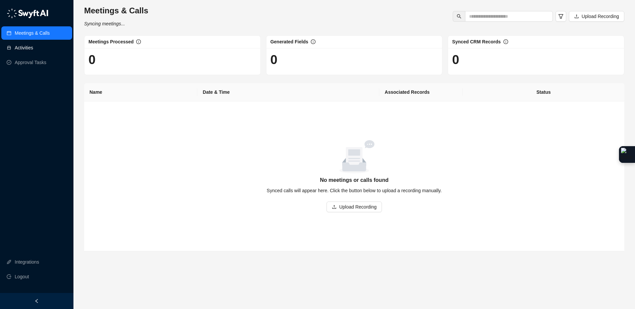 This screenshot has width=635, height=309. I want to click on a: Approval Tasks, so click(30, 62).